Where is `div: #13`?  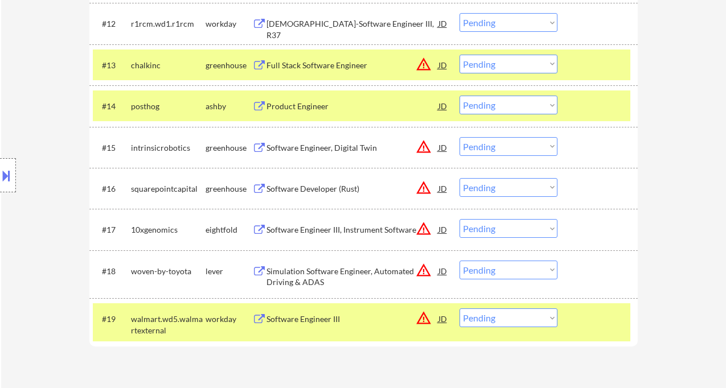
div: #13 is located at coordinates (112, 65).